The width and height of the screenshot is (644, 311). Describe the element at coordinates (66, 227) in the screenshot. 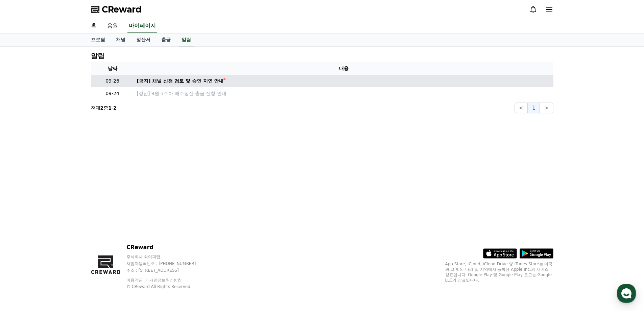

I see `span: 대화` at that location.